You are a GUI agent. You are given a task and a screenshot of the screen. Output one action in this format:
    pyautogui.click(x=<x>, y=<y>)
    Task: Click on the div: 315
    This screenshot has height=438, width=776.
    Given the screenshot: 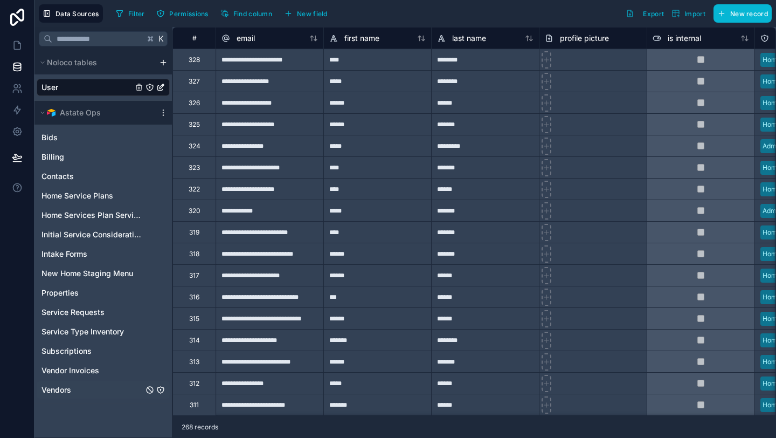 What is the action you would take?
    pyautogui.click(x=194, y=318)
    